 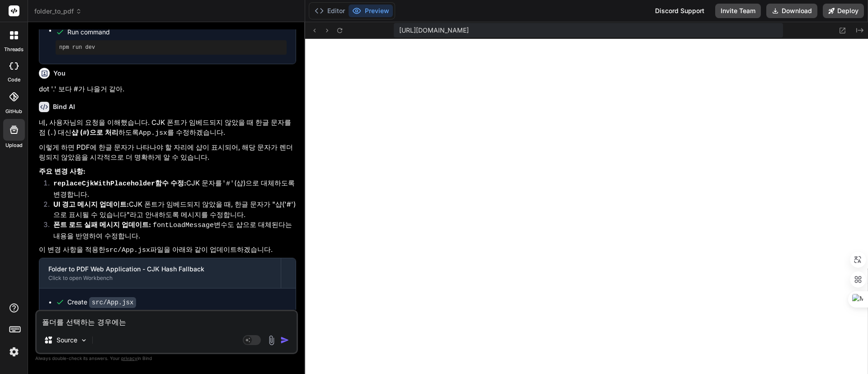 I want to click on code: replaceCjkWithPlaceholder, so click(x=104, y=184).